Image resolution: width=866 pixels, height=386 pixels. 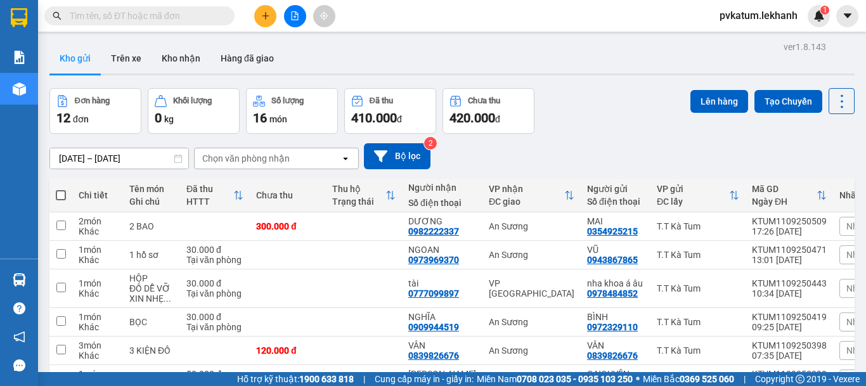 I want to click on div: MAI, so click(x=615, y=221).